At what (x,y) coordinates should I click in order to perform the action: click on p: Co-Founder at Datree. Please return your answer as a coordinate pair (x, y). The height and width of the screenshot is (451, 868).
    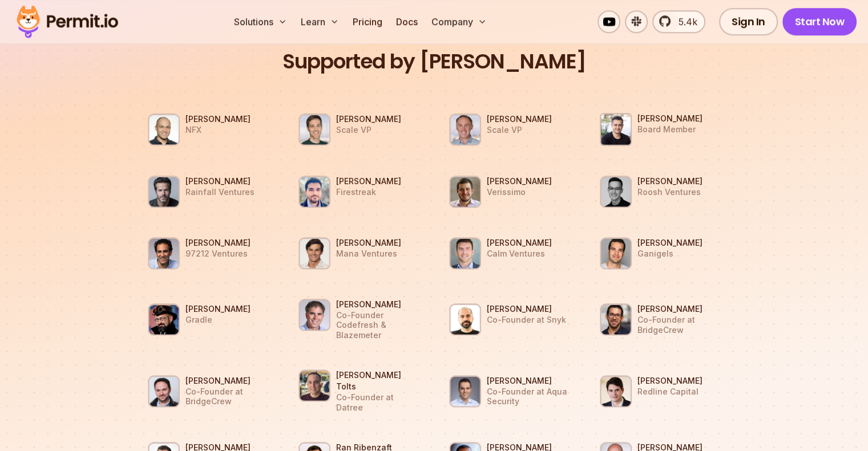
    Looking at the image, I should click on (378, 402).